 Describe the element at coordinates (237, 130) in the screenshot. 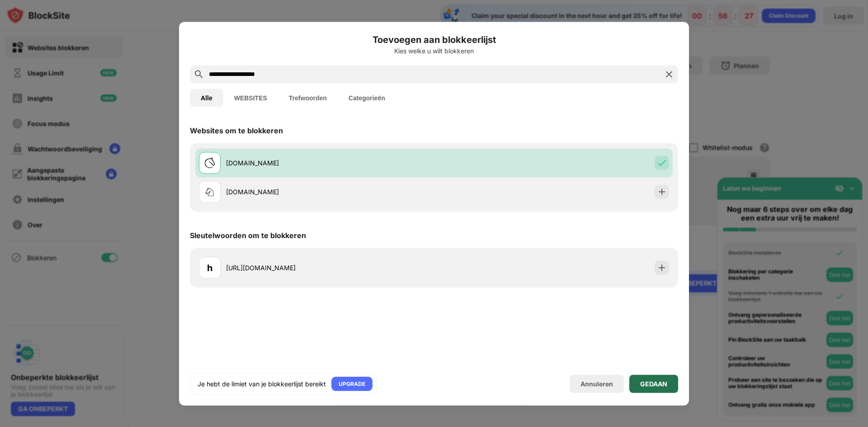

I see `div: Websites om te blokkeren` at that location.